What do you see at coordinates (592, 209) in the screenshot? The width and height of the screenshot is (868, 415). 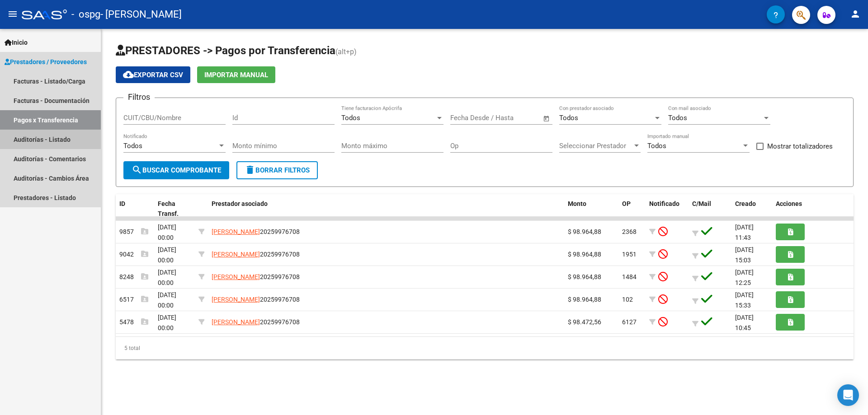 I see `datatable-header-cell: Monto` at bounding box center [592, 209].